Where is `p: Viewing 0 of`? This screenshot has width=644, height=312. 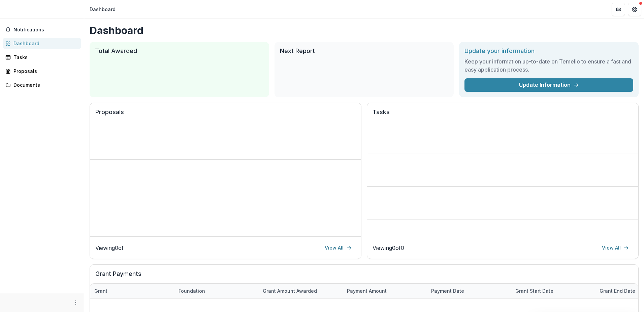 p: Viewing 0 of is located at coordinates (109, 248).